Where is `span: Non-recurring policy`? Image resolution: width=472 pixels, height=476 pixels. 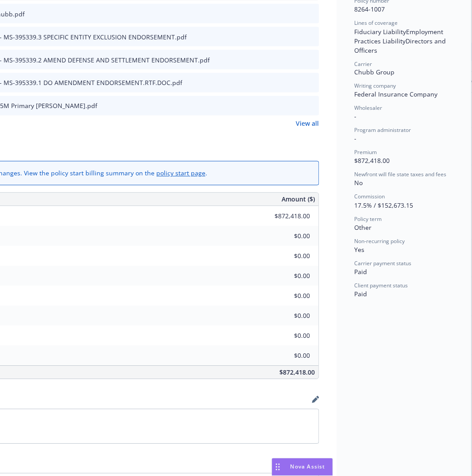
span: Non-recurring policy is located at coordinates (380, 241).